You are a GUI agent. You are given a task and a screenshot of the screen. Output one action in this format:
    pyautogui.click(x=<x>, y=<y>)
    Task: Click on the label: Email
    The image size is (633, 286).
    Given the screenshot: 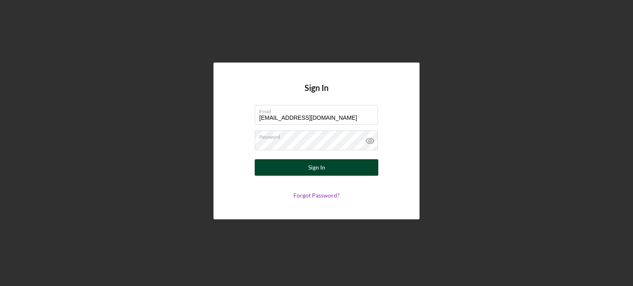 What is the action you would take?
    pyautogui.click(x=318, y=110)
    